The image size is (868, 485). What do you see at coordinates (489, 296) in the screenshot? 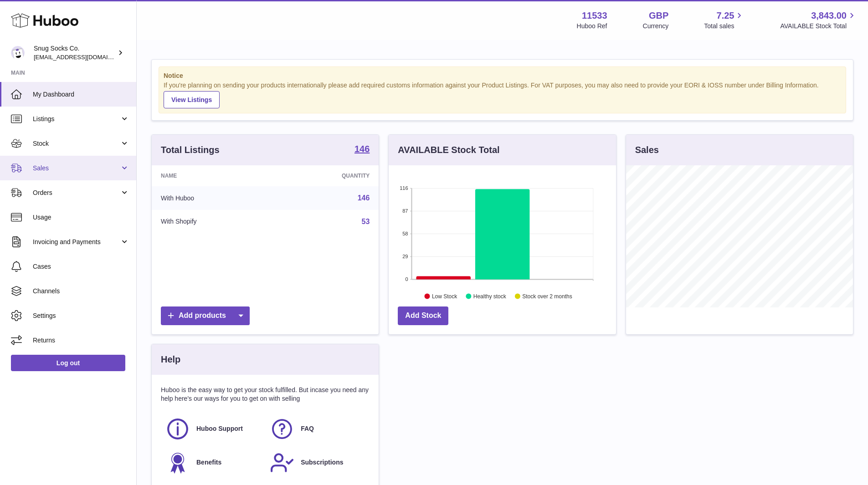
I see `text: Healthy stock` at bounding box center [489, 296].